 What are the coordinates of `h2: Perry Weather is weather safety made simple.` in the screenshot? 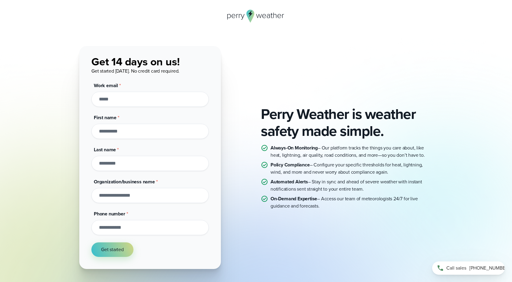 It's located at (347, 123).